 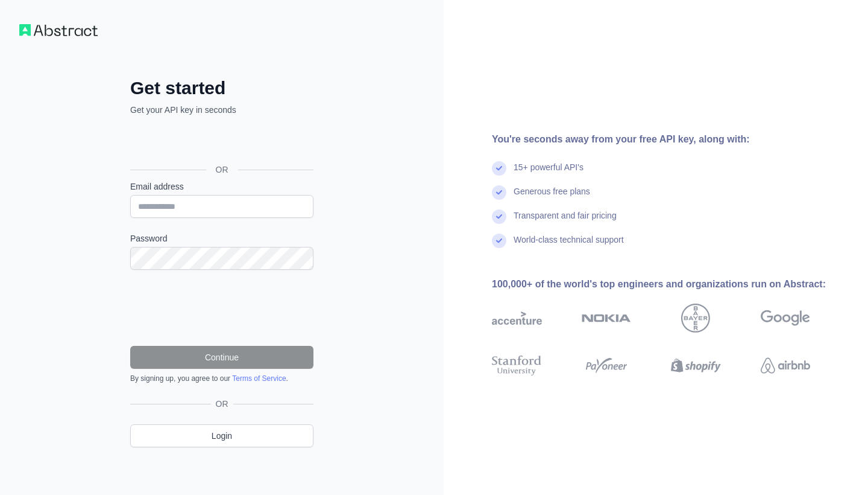 I want to click on div: Sign in with Google. Opens in new tab, so click(x=220, y=142).